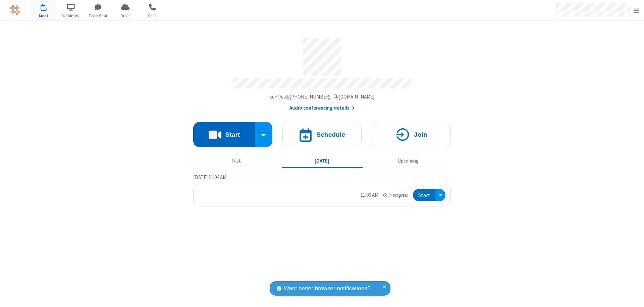  I want to click on button: Schedule, so click(322, 134).